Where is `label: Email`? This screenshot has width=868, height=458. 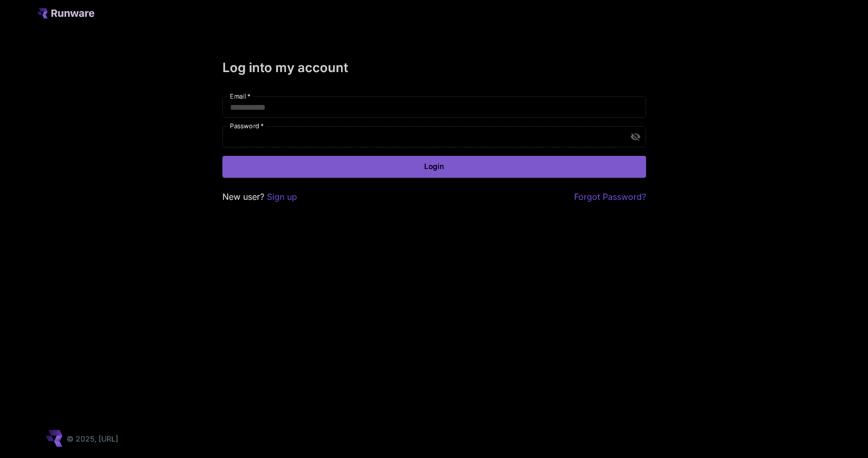 label: Email is located at coordinates (240, 96).